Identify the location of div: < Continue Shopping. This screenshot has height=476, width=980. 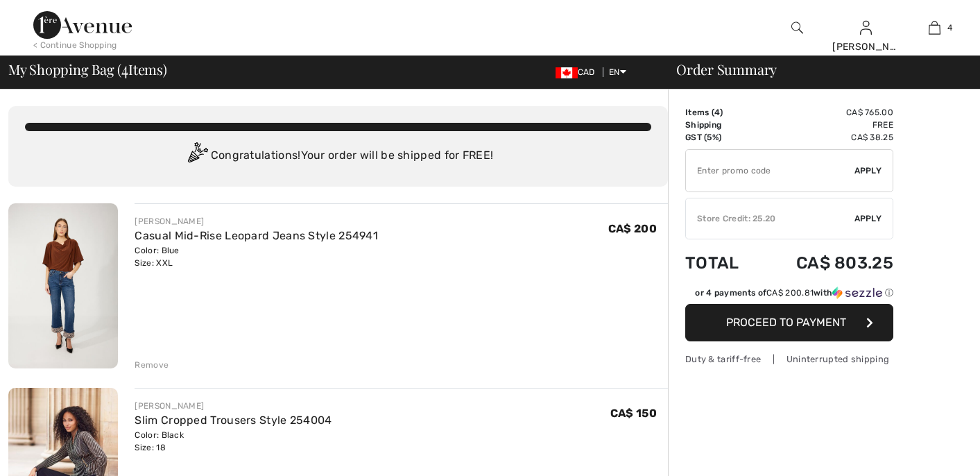
(75, 45).